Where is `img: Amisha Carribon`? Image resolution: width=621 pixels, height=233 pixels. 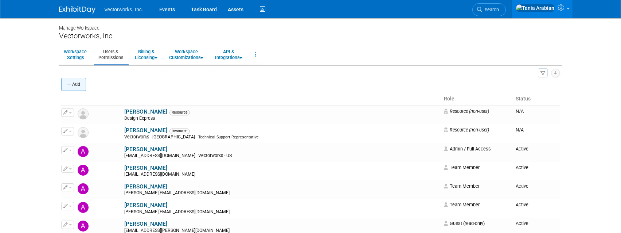 img: Amisha Carribon is located at coordinates (83, 170).